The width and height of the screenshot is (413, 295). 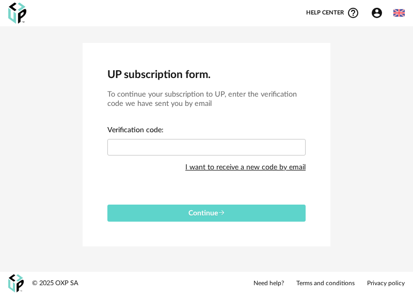 I want to click on a: Terms and conditions, so click(x=325, y=284).